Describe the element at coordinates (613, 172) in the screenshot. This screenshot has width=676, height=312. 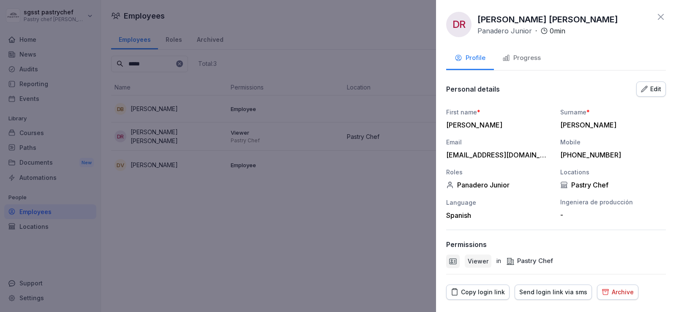
I see `div: Locations` at that location.